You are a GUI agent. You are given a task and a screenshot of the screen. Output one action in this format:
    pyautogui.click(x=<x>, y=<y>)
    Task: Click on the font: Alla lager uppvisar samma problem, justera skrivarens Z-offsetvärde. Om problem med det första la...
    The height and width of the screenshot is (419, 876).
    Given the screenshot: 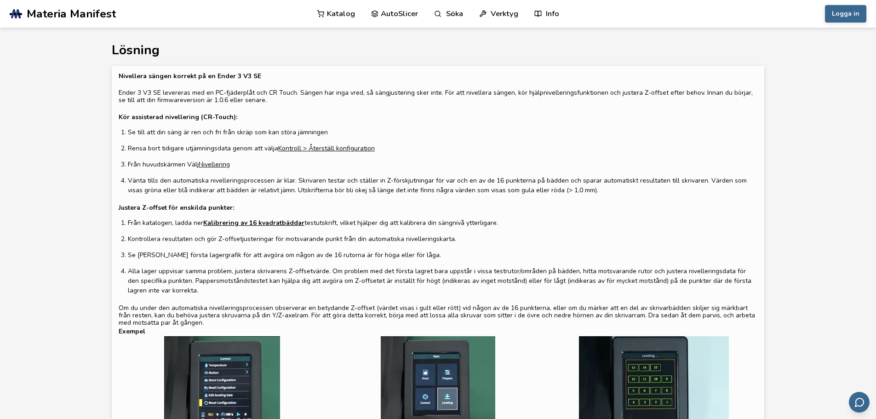 What is the action you would take?
    pyautogui.click(x=440, y=281)
    